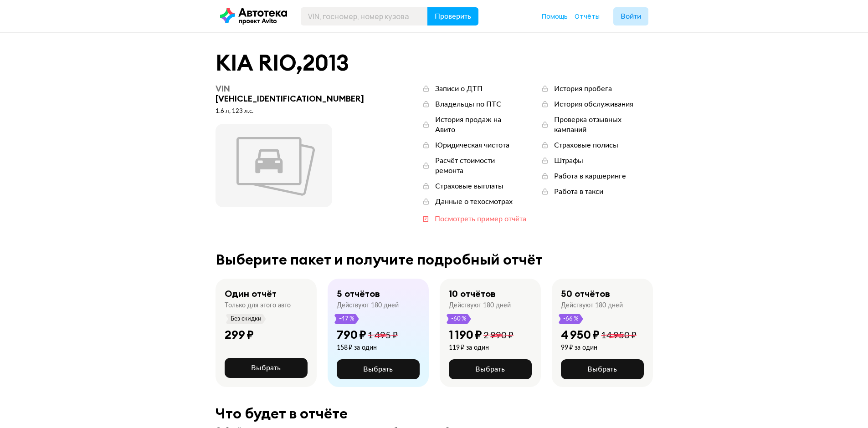 This screenshot has height=428, width=868. Describe the element at coordinates (498, 336) in the screenshot. I see `span: 2 990 ₽` at that location.